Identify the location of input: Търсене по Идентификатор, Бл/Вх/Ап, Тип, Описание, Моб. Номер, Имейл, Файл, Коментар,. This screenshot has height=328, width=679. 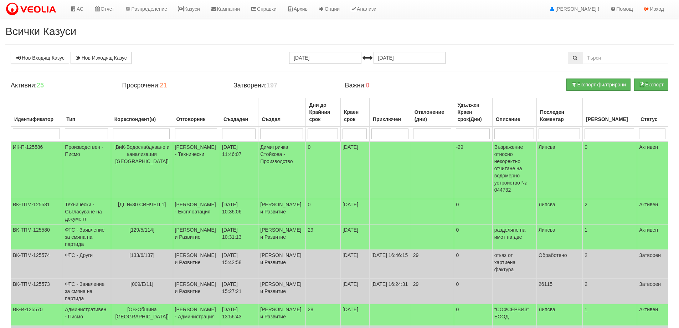
(626, 58).